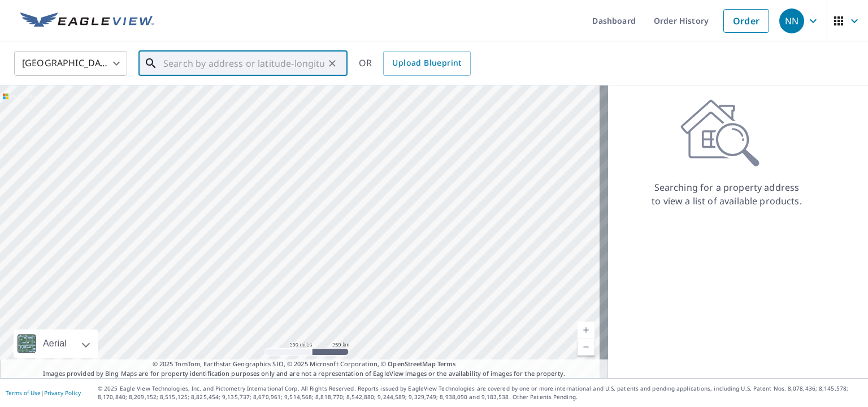  I want to click on a: Upload Blueprint, so click(426, 63).